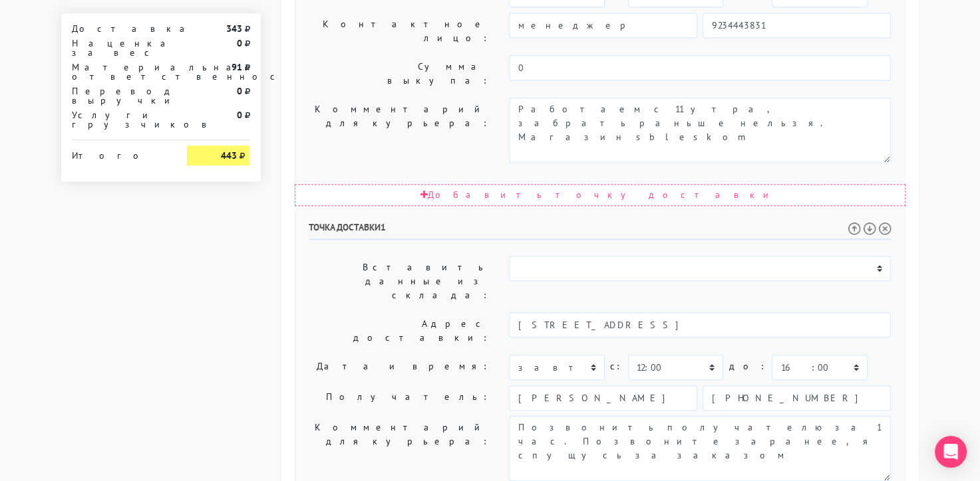  I want to click on h6: Точка доставки, so click(600, 230).